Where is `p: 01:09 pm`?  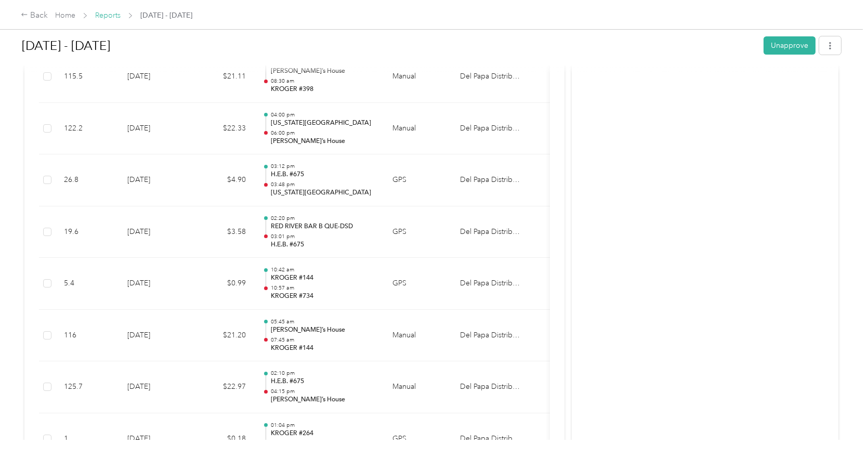 p: 01:09 pm is located at coordinates (323, 444).